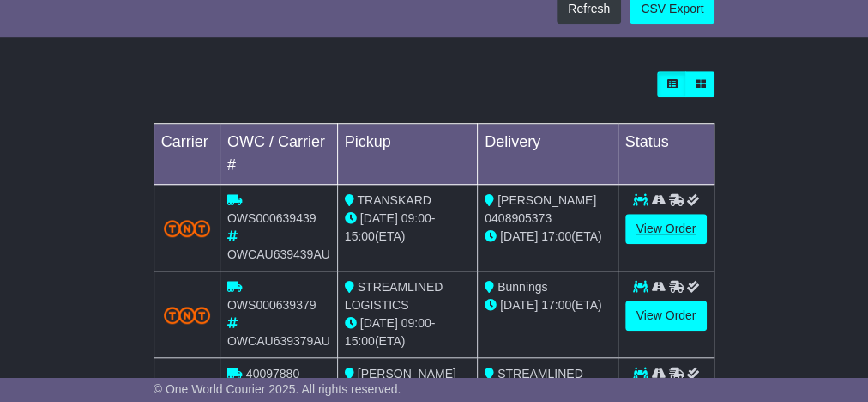 This screenshot has height=402, width=868. What do you see at coordinates (186, 154) in the screenshot?
I see `td: Carrier` at bounding box center [186, 154].